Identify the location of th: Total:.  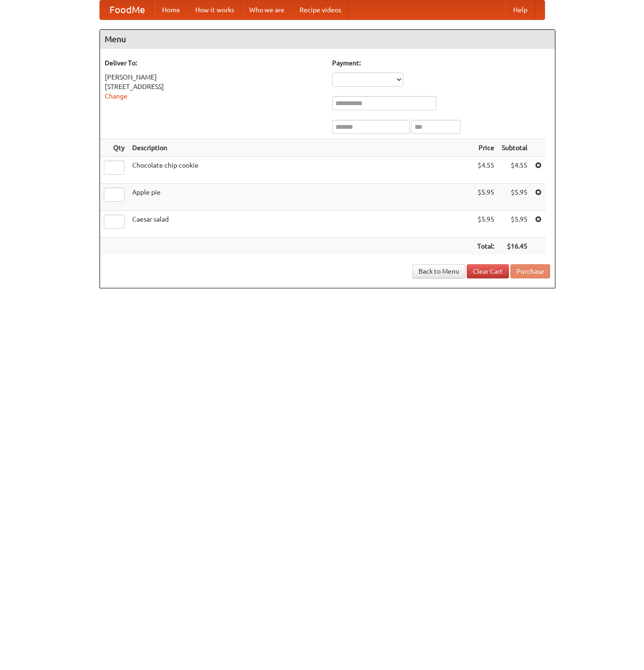
(485, 246).